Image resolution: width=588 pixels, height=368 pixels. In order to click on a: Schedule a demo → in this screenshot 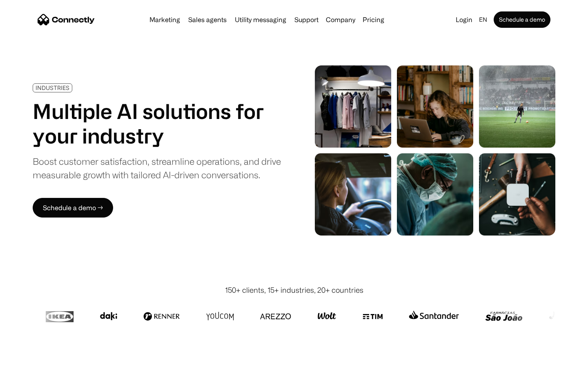, I will do `click(73, 208)`.